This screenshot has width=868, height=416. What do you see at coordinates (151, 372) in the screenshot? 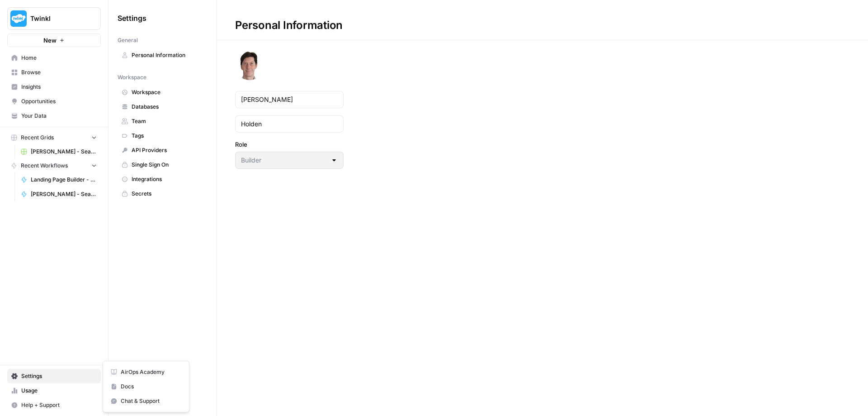
I see `span: AirOps Academy` at bounding box center [151, 372].